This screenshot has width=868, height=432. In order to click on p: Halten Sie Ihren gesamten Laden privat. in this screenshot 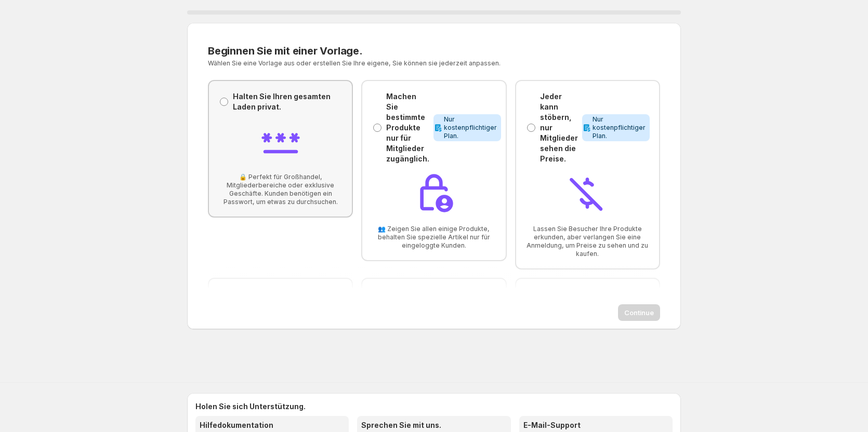, I will do `click(287, 102)`.